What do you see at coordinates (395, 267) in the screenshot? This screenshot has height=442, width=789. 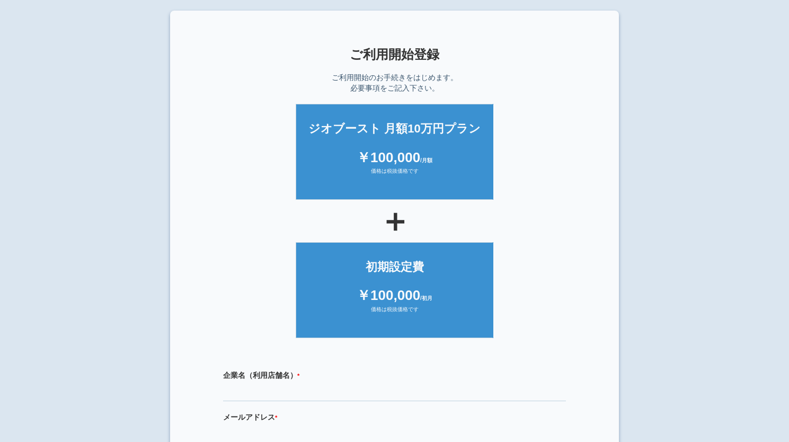 I see `div: 初期設定費` at bounding box center [395, 267].